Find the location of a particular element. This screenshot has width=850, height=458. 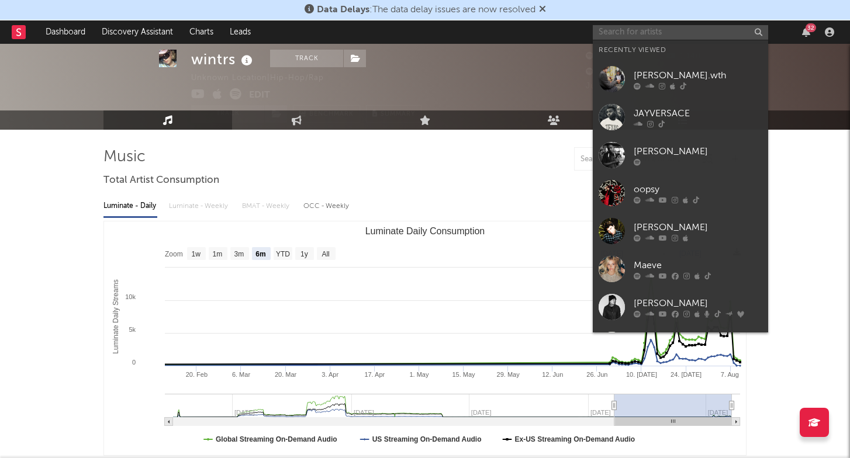

div: Recently Viewed is located at coordinates (681, 50).